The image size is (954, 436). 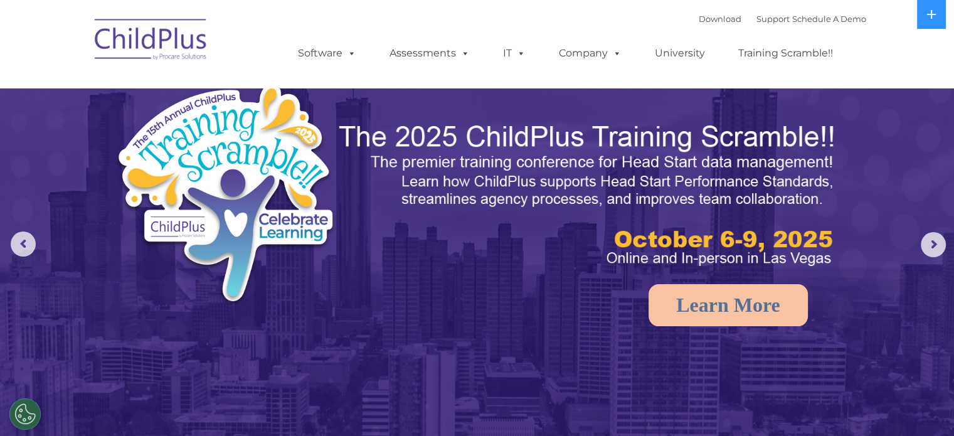 I want to click on div: Chat Widget, so click(x=923, y=406).